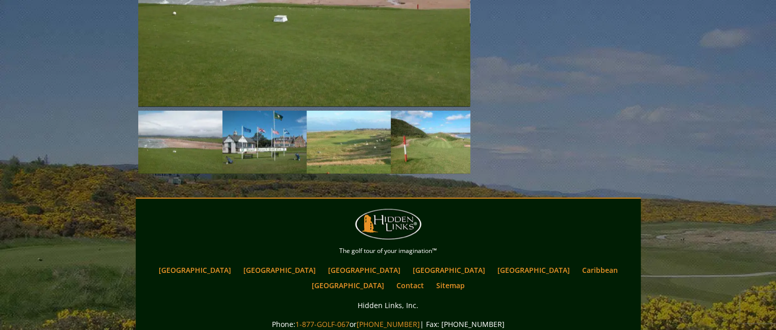 The width and height of the screenshot is (776, 330). Describe the element at coordinates (600, 270) in the screenshot. I see `a: Caribbean` at that location.